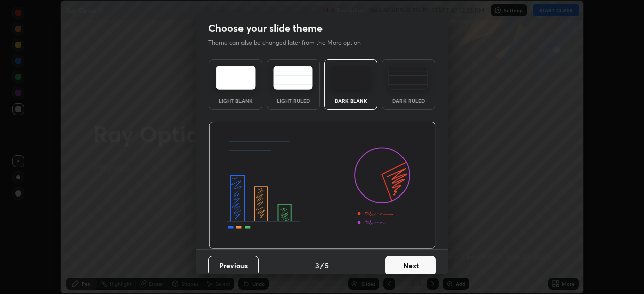 The image size is (644, 294). What do you see at coordinates (293, 101) in the screenshot?
I see `div: Light Ruled` at bounding box center [293, 101].